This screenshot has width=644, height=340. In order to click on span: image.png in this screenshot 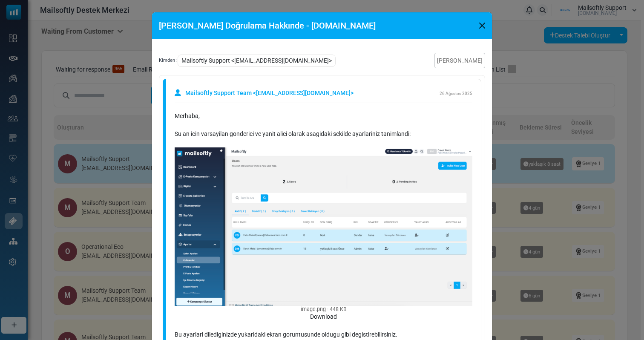, I will do `click(313, 309)`.